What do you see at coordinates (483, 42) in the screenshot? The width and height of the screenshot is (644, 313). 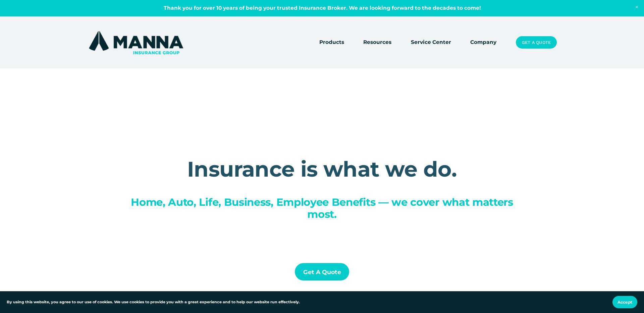 I see `a: Company` at bounding box center [483, 42].